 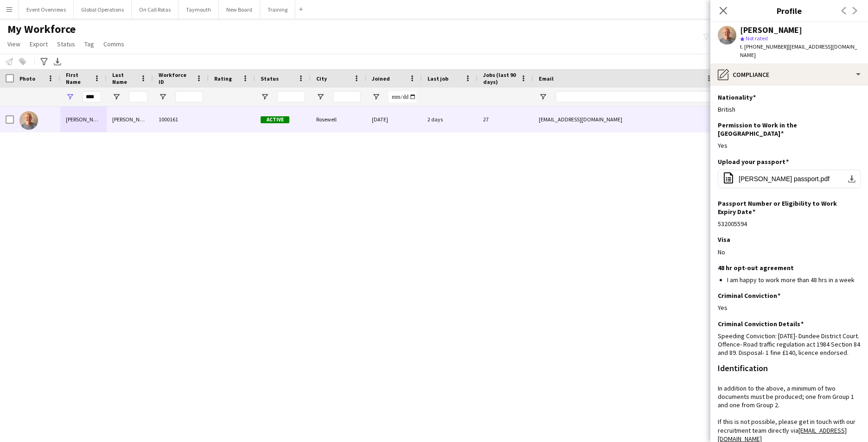 What do you see at coordinates (749, 296) in the screenshot?
I see `h3: Criminal Conviction` at bounding box center [749, 296].